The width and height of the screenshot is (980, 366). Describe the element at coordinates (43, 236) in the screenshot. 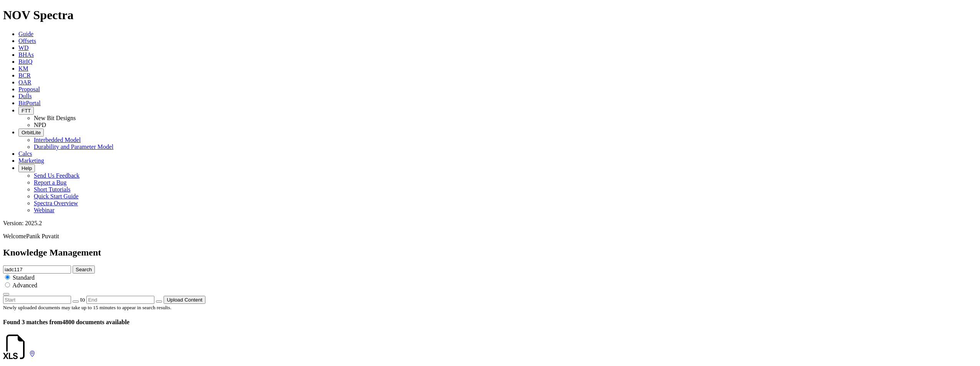

I see `span: Panik Puvatit` at that location.